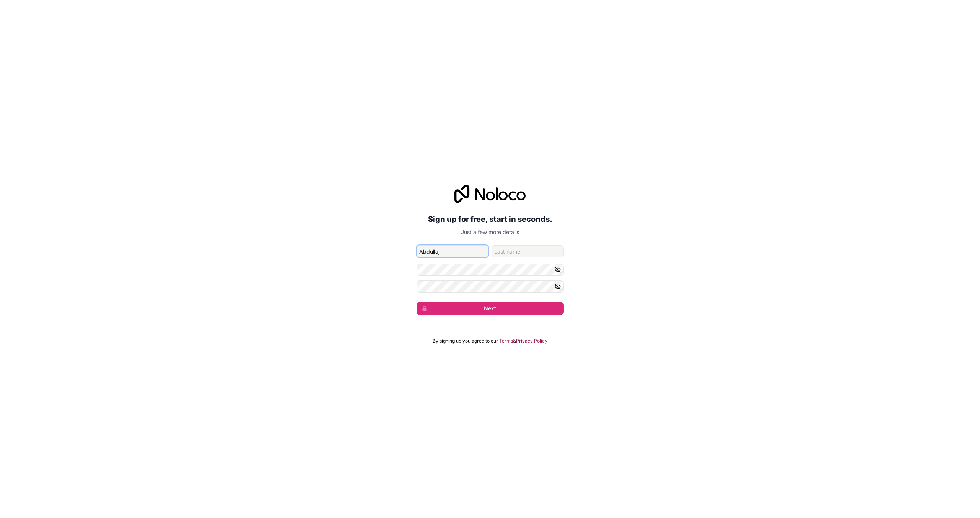 This screenshot has height=518, width=980. Describe the element at coordinates (466, 341) in the screenshot. I see `span: By signing up you agree to our` at that location.